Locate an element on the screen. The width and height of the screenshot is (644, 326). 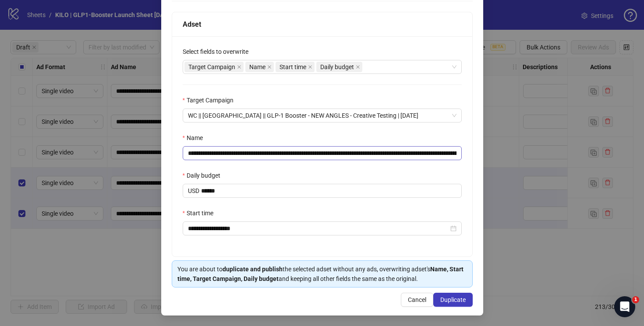
label: Target Campaign is located at coordinates (211, 100).